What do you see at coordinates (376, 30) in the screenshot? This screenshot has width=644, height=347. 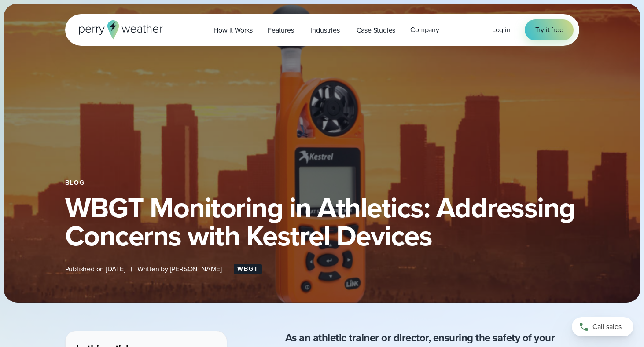 I see `a: Case Studies` at bounding box center [376, 30].